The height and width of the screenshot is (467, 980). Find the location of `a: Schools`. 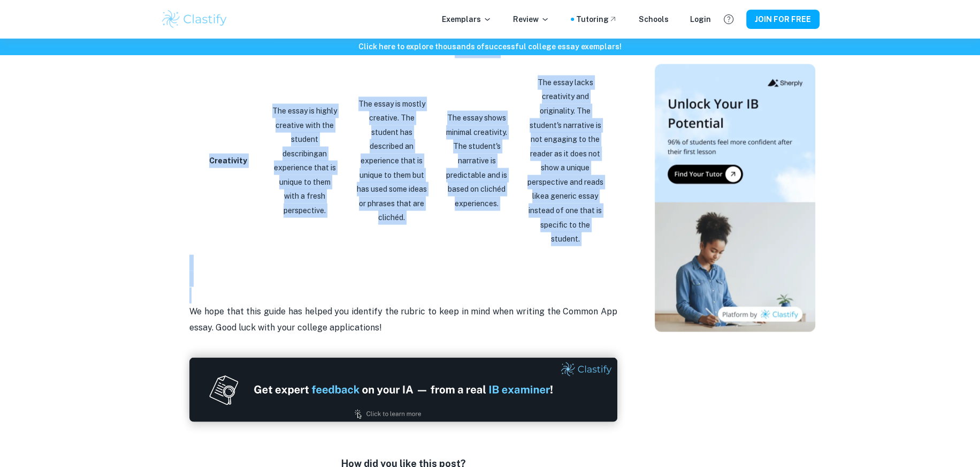

a: Schools is located at coordinates (654, 20).